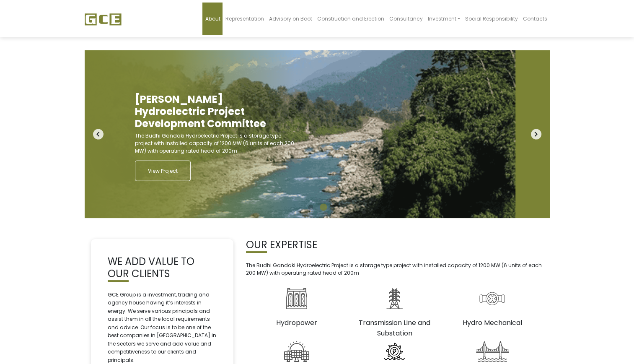 The image size is (634, 364). Describe the element at coordinates (324, 207) in the screenshot. I see `button: 2 of 2` at that location.